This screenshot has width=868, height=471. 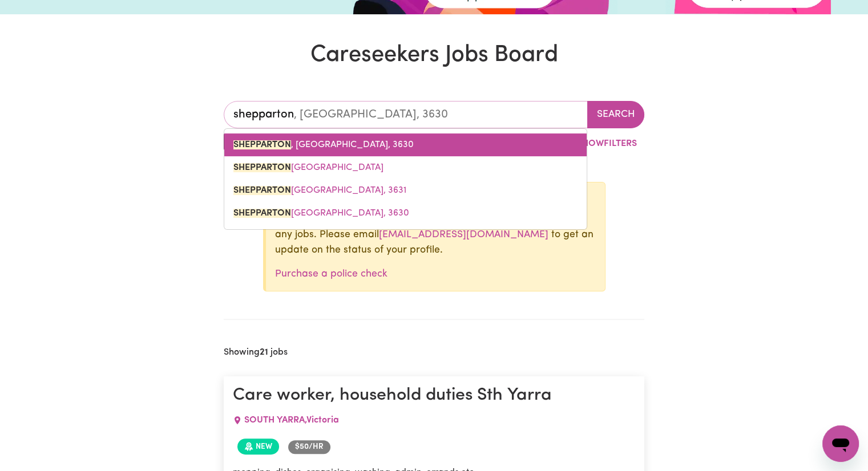 What do you see at coordinates (258, 447) in the screenshot?
I see `span: Job posted within the last 30 days` at bounding box center [258, 447].